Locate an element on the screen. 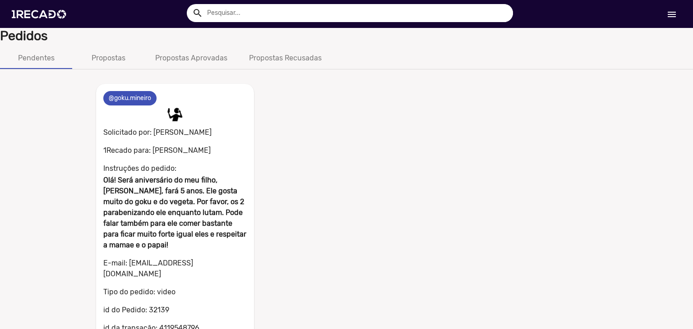  img: placeholder.jpg is located at coordinates (175, 115).